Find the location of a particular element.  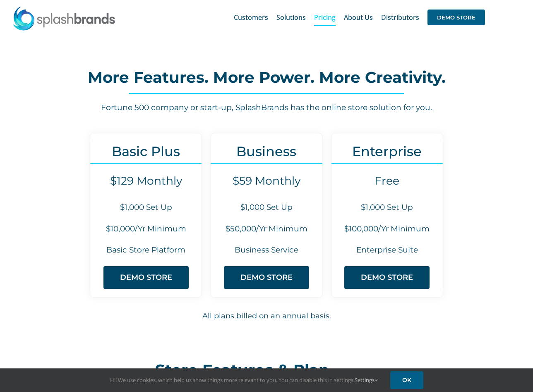

h3: Enterprise is located at coordinates (387, 151).